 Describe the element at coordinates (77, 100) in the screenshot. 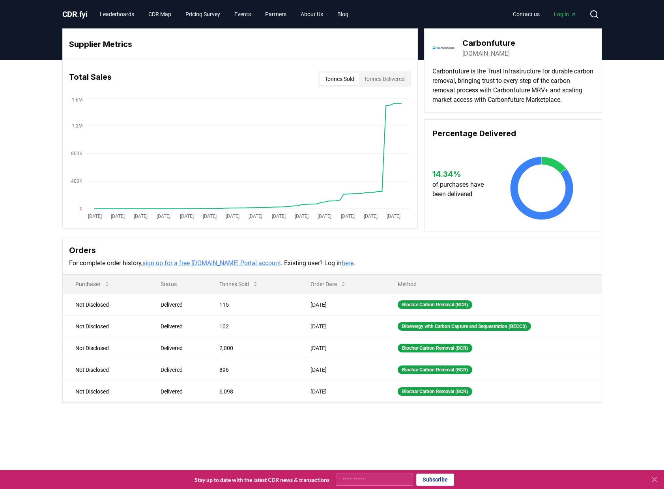

I see `tspan: 1.6M` at that location.